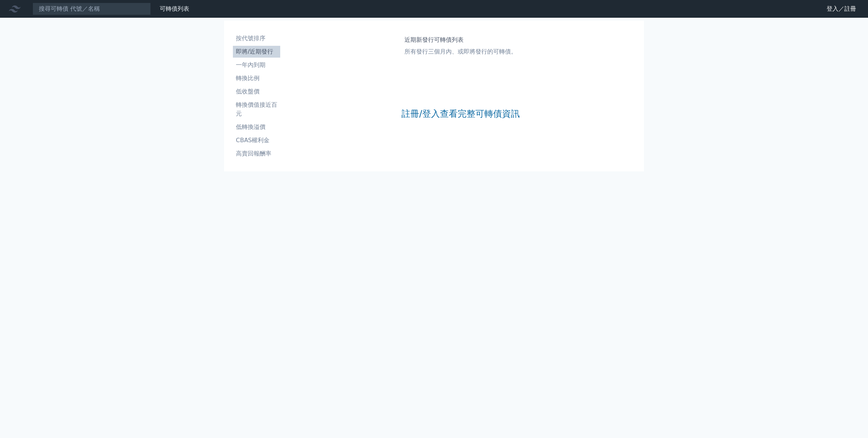 The width and height of the screenshot is (868, 438). What do you see at coordinates (461, 114) in the screenshot?
I see `a: 註冊/登入查看完整可轉債資訊` at bounding box center [461, 114].